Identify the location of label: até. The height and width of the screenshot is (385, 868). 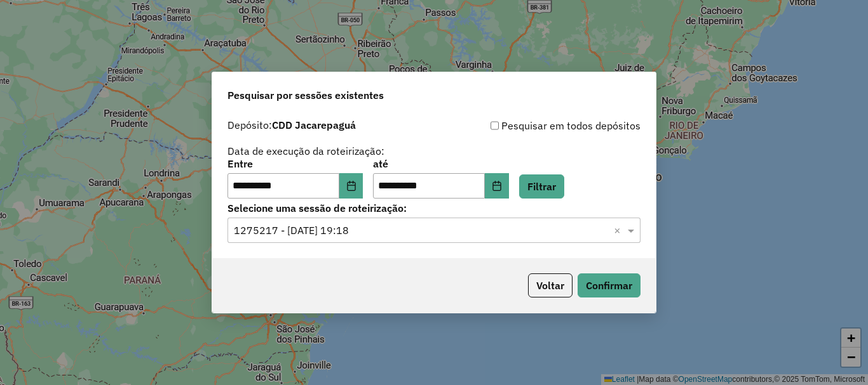
(440, 164).